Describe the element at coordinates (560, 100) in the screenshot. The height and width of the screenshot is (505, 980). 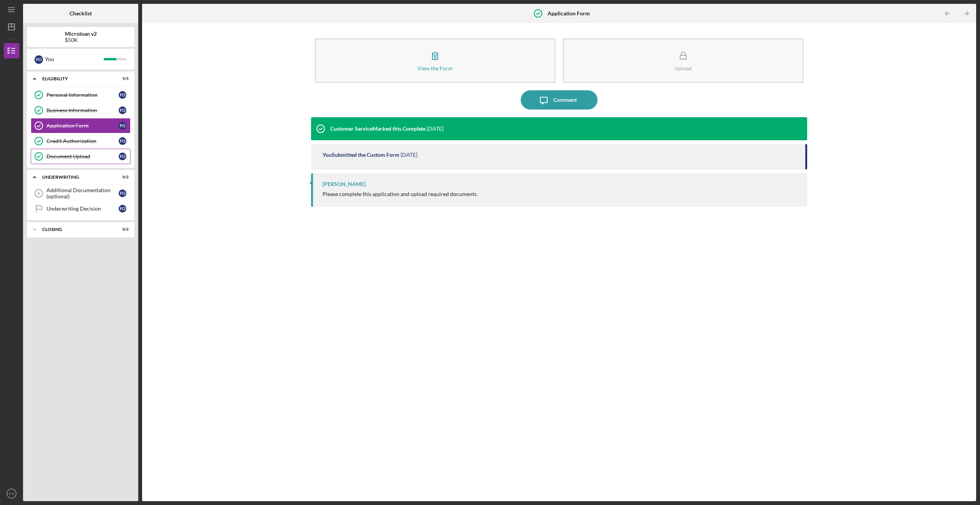
I see `button: Comment` at that location.